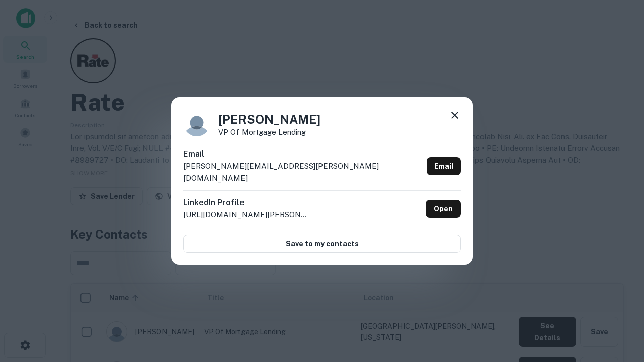 This screenshot has width=644, height=362. I want to click on button: Save to my contacts, so click(322, 244).